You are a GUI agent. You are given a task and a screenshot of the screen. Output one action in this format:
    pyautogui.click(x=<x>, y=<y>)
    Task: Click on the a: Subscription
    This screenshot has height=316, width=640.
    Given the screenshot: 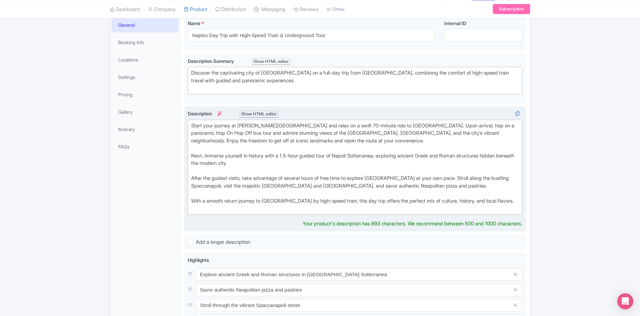 What is the action you would take?
    pyautogui.click(x=512, y=9)
    